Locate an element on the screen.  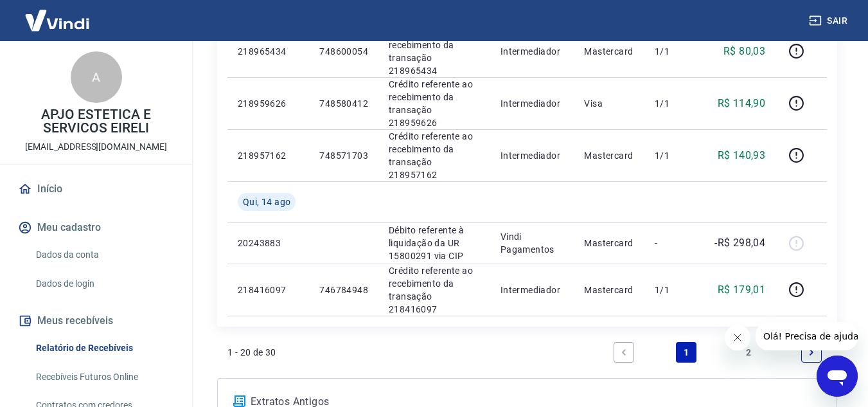
p: 218959626 is located at coordinates (268, 104).